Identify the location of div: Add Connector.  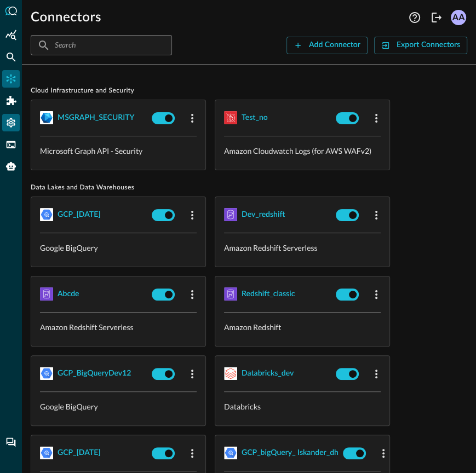
(335, 45).